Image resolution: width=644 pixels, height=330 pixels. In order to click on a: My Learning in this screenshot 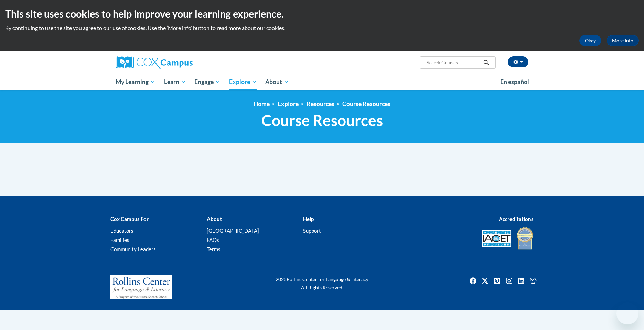, I will do `click(135, 82)`.